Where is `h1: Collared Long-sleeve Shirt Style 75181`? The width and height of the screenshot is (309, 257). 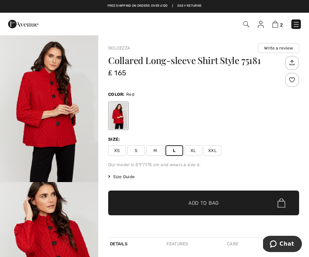 h1: Collared Long-sleeve Shirt Style 75181 is located at coordinates (196, 61).